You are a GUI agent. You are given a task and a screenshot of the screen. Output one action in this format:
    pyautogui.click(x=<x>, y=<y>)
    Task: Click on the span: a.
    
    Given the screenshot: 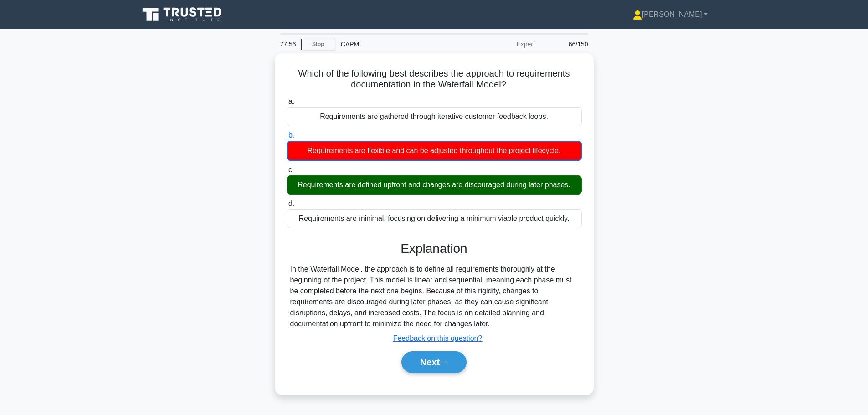 What is the action you would take?
    pyautogui.click(x=291, y=101)
    